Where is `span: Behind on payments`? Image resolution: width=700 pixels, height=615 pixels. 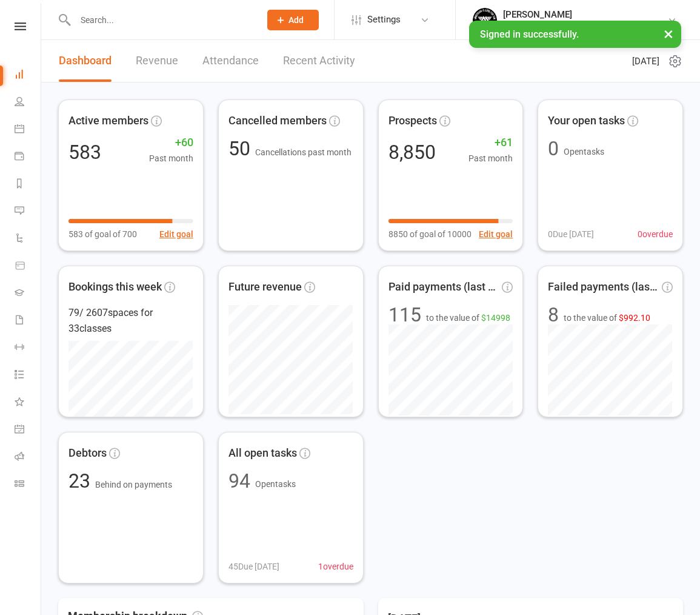 span: Behind on payments is located at coordinates (133, 484).